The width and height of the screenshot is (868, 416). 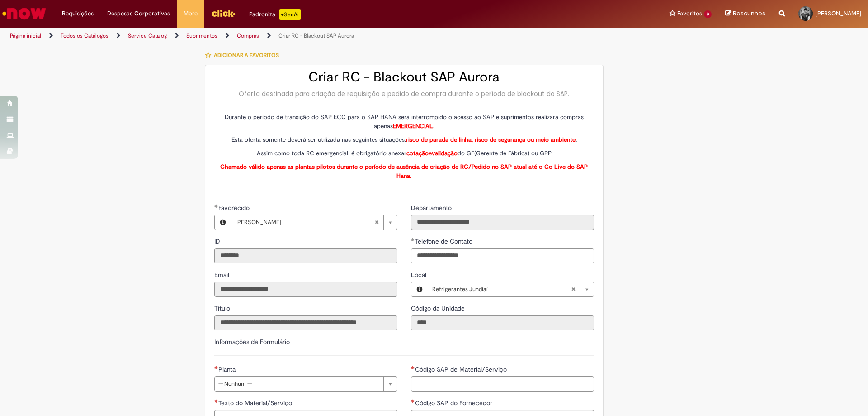 I want to click on input: Título, so click(x=305, y=323).